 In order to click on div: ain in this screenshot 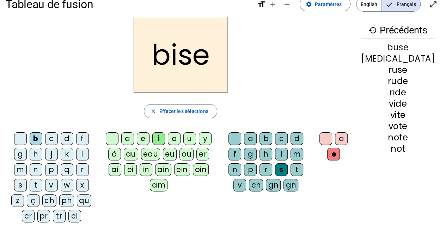, I will do `click(163, 170)`.